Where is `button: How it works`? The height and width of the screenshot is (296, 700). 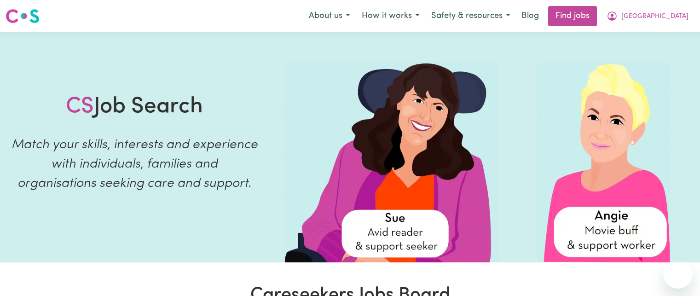 button: How it works is located at coordinates (391, 16).